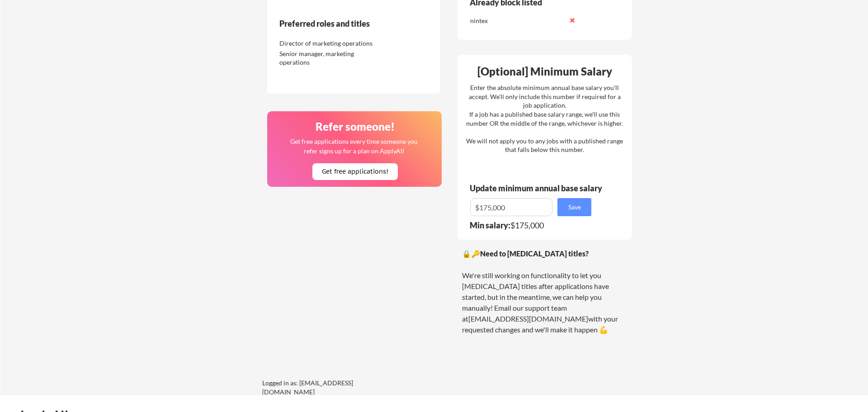 This screenshot has height=412, width=868. Describe the element at coordinates (511, 207) in the screenshot. I see `input: E.g. $100,000` at that location.